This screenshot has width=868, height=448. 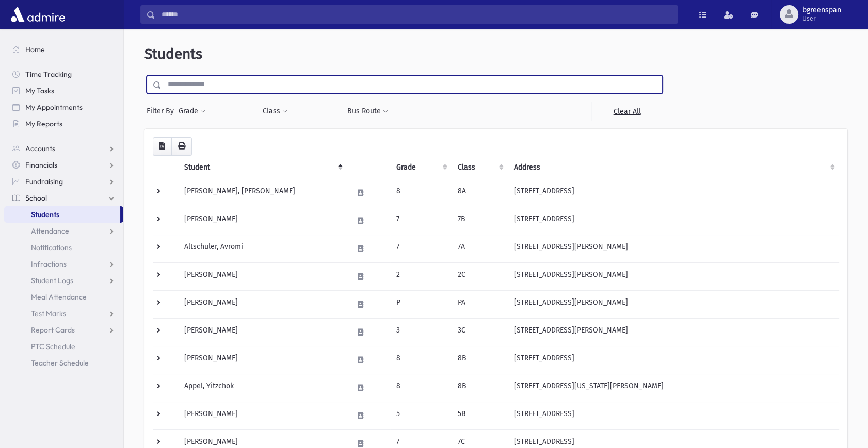 What do you see at coordinates (63, 330) in the screenshot?
I see `a: Report Cards` at bounding box center [63, 330].